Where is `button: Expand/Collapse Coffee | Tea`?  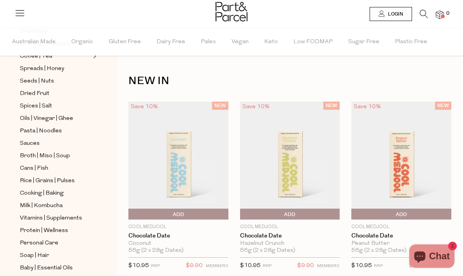
button: Expand/Collapse Coffee | Tea is located at coordinates (94, 56).